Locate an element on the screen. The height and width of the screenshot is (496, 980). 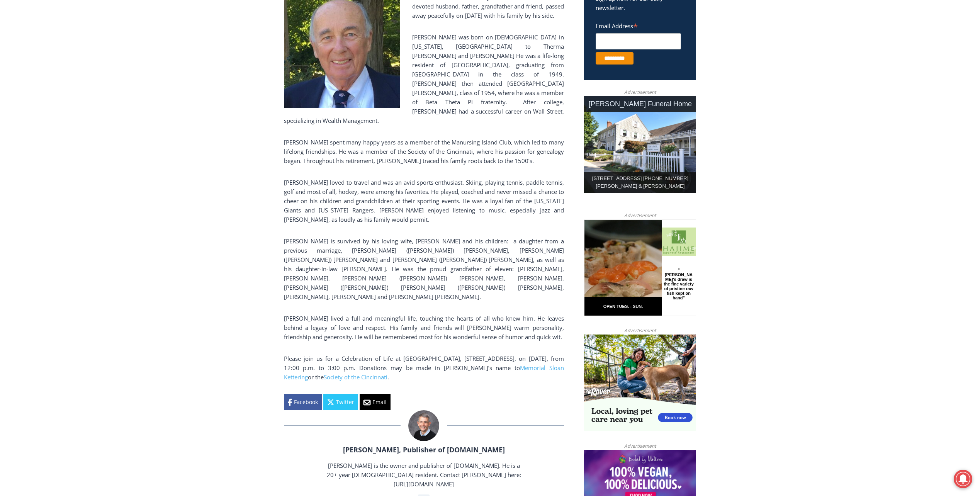
a: Society of the Cincinnati is located at coordinates (355, 377).